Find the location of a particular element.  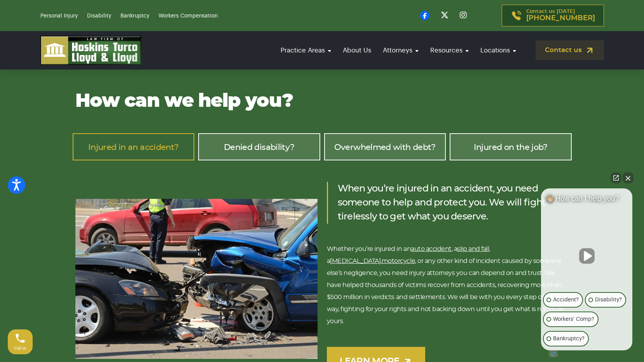

a: Disability is located at coordinates (99, 16).